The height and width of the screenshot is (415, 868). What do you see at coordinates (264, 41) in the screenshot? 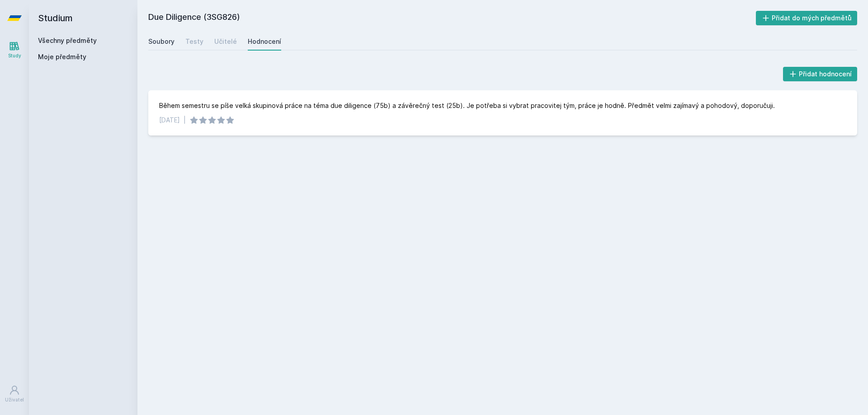
I see `div: Hodnocení` at bounding box center [264, 41].